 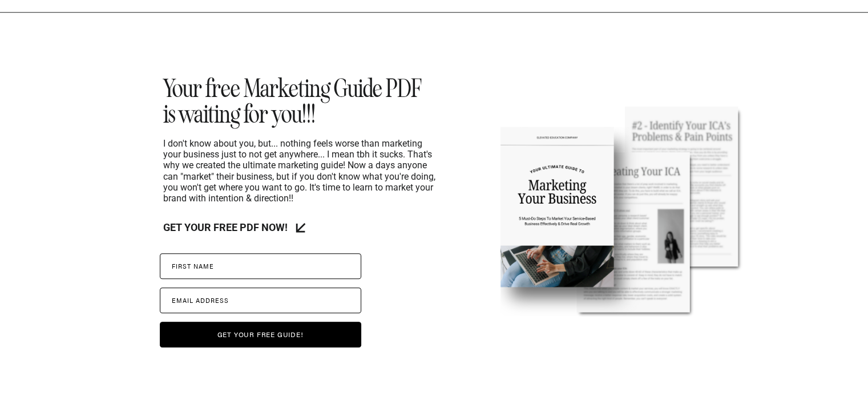 I want to click on p: I don't know about you, but... nothing feels worse than marketing your business just to not get a..., so click(x=300, y=177).